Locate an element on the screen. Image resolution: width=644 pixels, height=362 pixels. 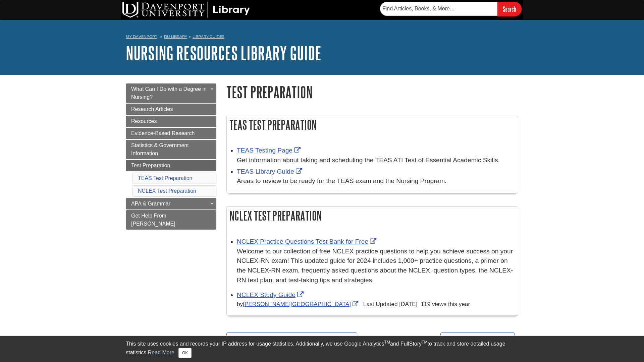
span: APA & Grammar is located at coordinates (150, 204).